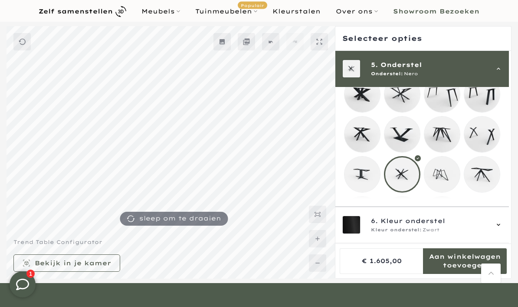 The height and width of the screenshot is (307, 518). I want to click on a: Over ons, so click(357, 11).